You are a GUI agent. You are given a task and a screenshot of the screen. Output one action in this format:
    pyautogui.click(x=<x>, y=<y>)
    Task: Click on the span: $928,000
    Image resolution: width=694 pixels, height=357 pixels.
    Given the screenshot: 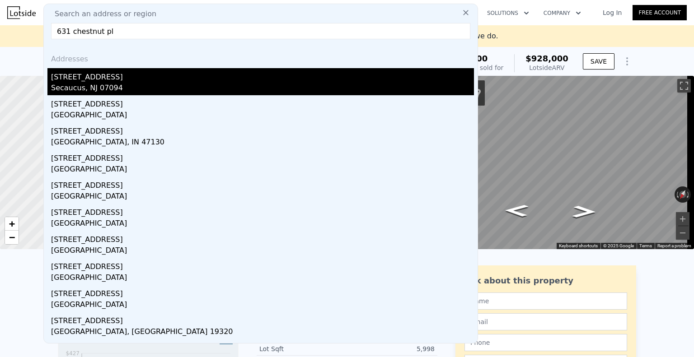 What is the action you would take?
    pyautogui.click(x=547, y=58)
    